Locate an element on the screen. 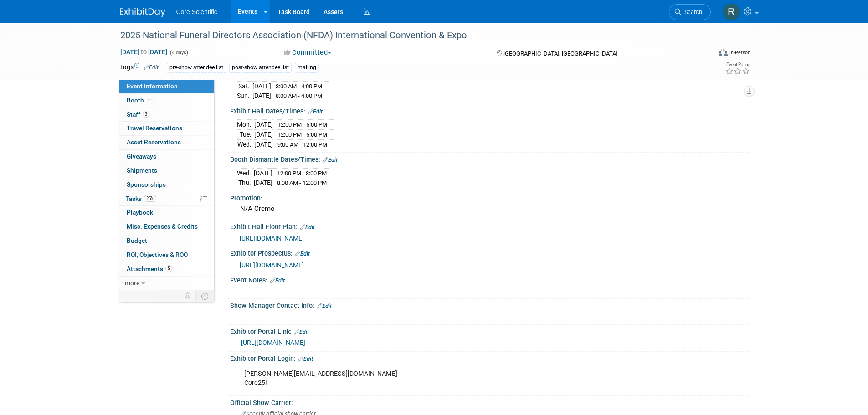  td: Toggle Event Tabs is located at coordinates (205, 296).